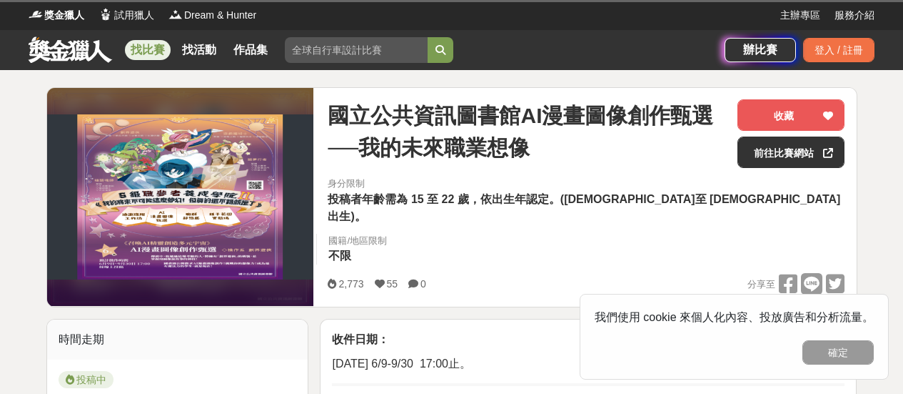  I want to click on a: 作品集, so click(251, 50).